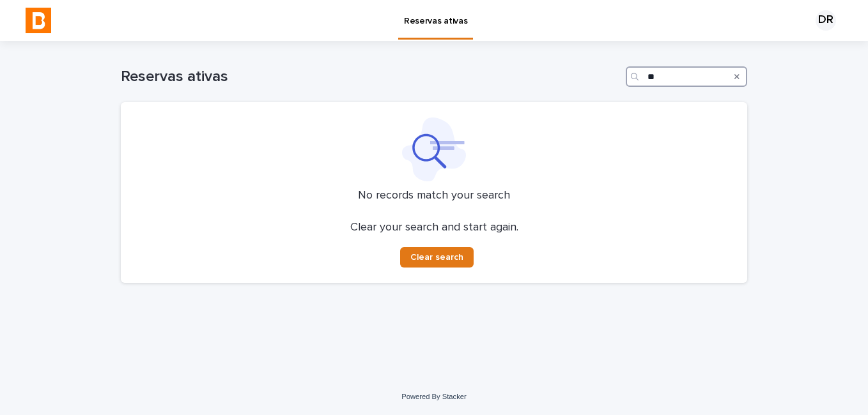 The height and width of the screenshot is (415, 868). What do you see at coordinates (434, 196) in the screenshot?
I see `p: No records match your search` at bounding box center [434, 196].